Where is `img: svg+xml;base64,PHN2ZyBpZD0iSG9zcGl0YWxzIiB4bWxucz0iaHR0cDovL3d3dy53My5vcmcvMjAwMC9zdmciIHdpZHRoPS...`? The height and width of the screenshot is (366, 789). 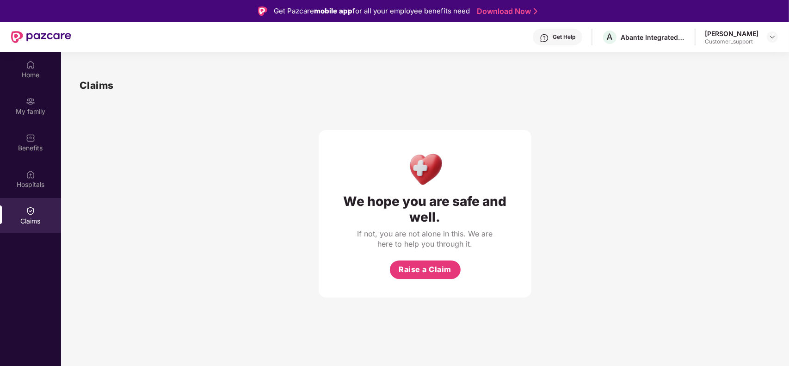
img: svg+xml;base64,PHN2ZyBpZD0iSG9zcGl0YWxzIiB4bWxucz0iaHR0cDovL3d3dy53My5vcmcvMjAwMC9zdmciIHdpZHRoPS... is located at coordinates (31, 174).